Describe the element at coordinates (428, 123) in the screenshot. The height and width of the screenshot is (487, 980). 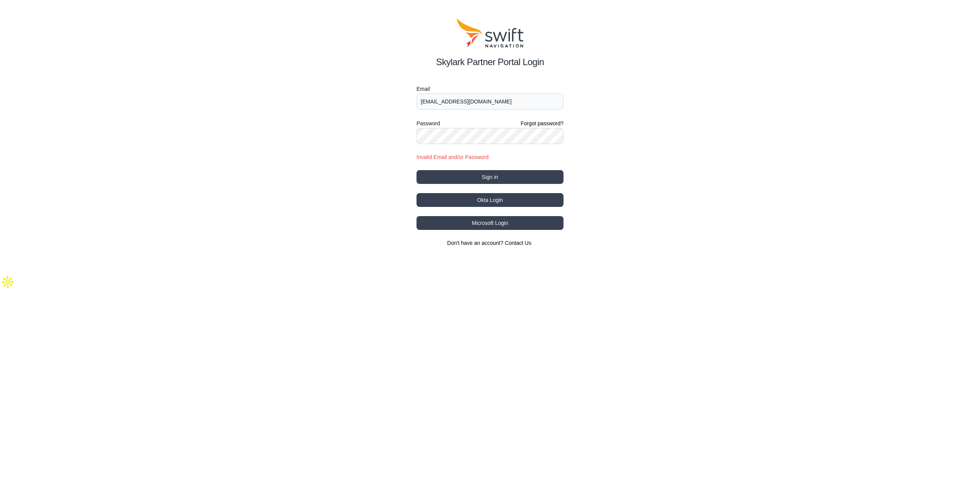
I see `label: Password` at that location.